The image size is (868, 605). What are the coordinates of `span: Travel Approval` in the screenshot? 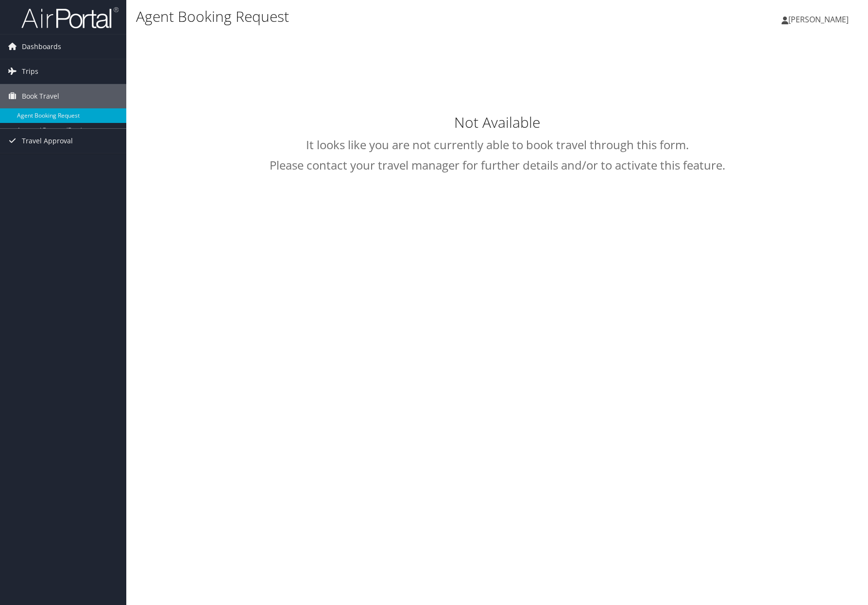 It's located at (47, 141).